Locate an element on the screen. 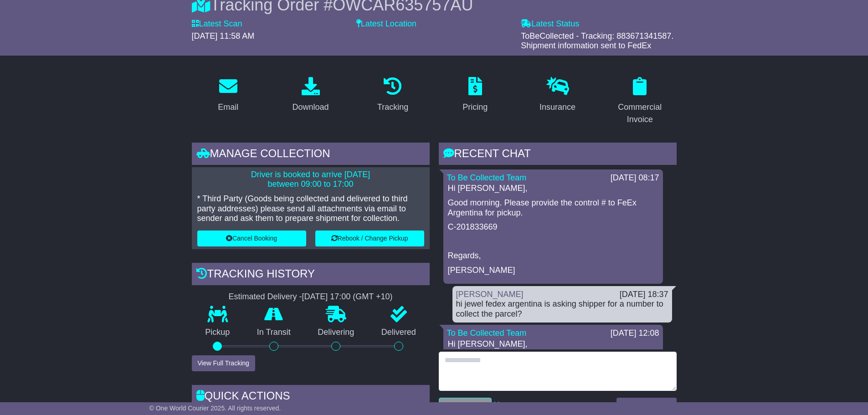 This screenshot has height=415, width=868. button: Cancel Booking is located at coordinates (251, 239).